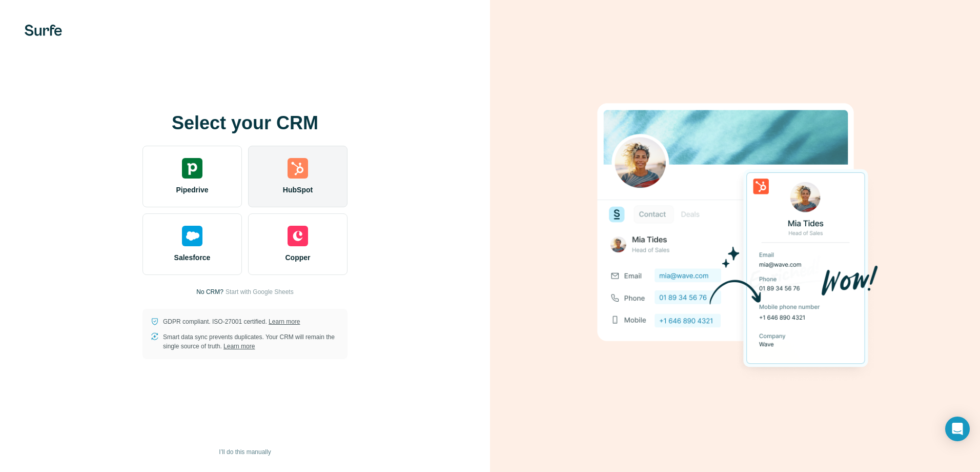 The image size is (980, 472). Describe the element at coordinates (298, 236) in the screenshot. I see `img: copper's logo` at that location.